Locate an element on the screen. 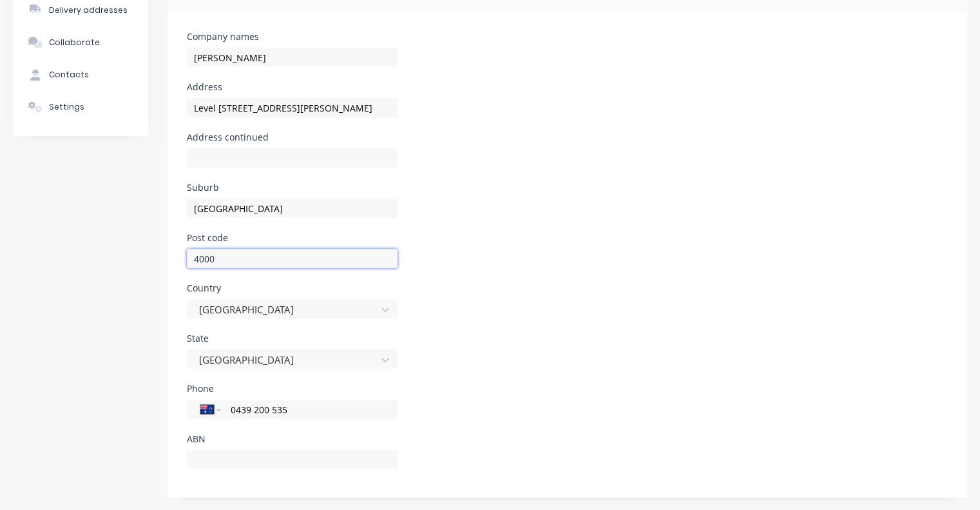 The image size is (980, 510). div: Settings is located at coordinates (66, 107).